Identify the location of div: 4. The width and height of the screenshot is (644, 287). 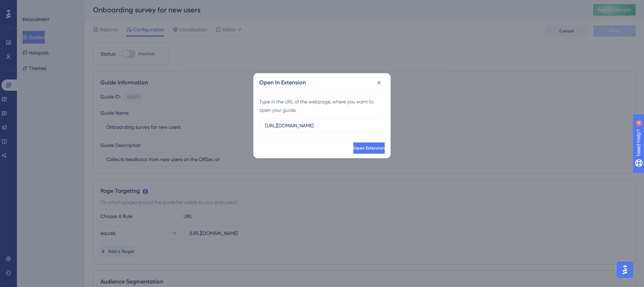
(50, 6).